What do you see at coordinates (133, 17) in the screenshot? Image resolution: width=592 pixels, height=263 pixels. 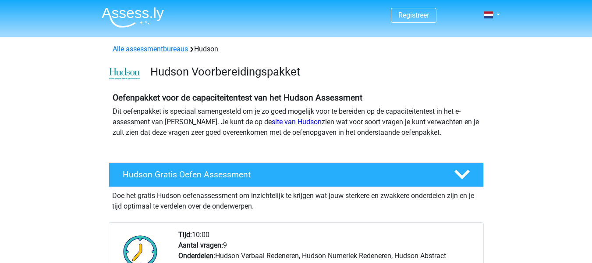 I see `img: Assessly` at bounding box center [133, 17].